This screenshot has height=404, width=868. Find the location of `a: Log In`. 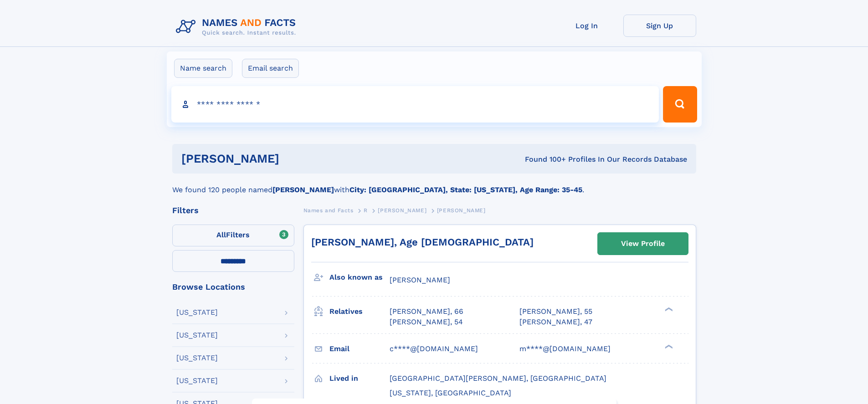

a: Log In is located at coordinates (587, 25).